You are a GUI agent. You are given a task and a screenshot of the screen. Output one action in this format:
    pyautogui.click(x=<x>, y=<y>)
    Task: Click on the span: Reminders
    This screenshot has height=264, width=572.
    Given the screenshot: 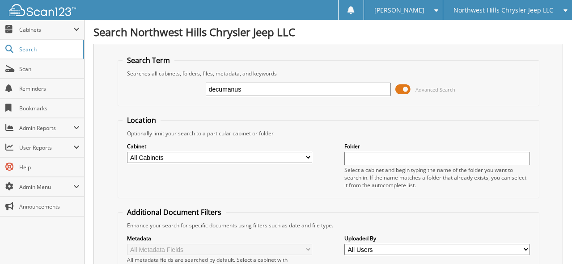 What is the action you would take?
    pyautogui.click(x=49, y=88)
    